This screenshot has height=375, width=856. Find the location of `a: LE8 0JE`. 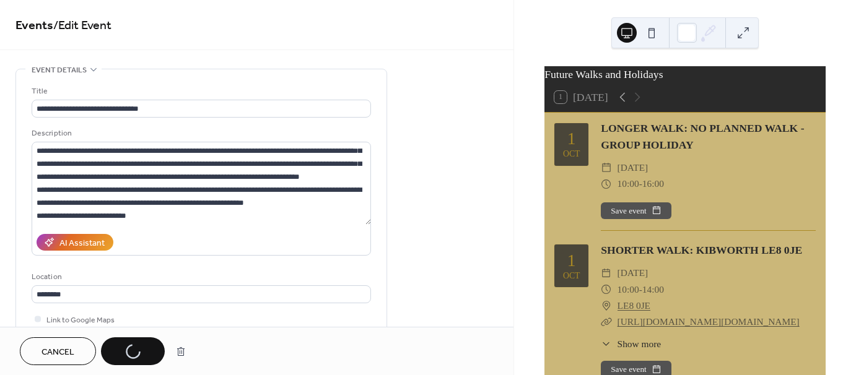

a: LE8 0JE is located at coordinates (634, 306).